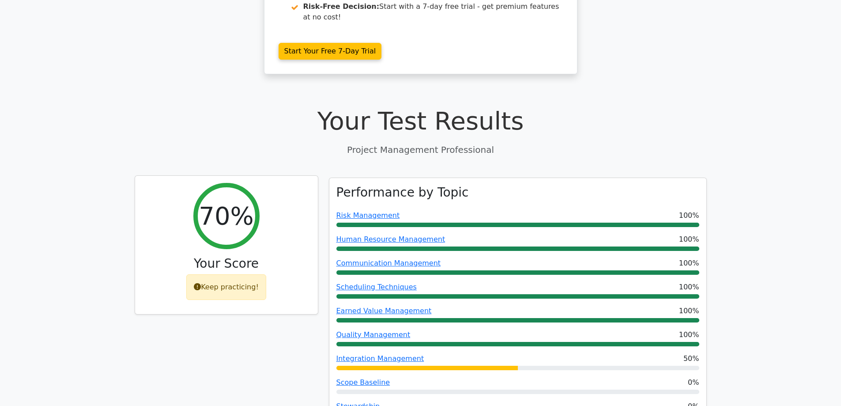 The image size is (841, 406). Describe the element at coordinates (377, 287) in the screenshot. I see `a: Scheduling Techniques` at that location.